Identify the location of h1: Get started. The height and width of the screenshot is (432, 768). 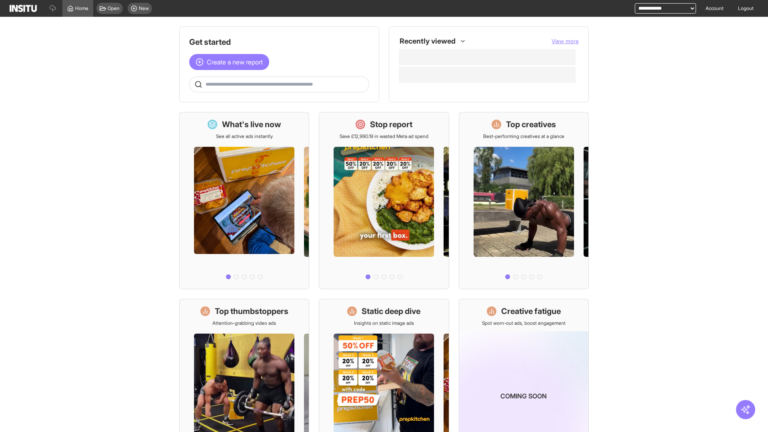
(279, 42).